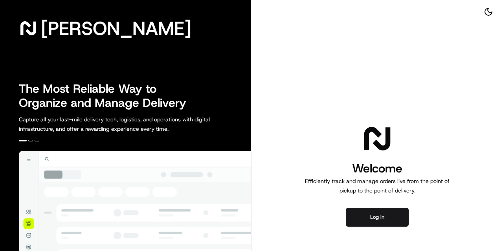 This screenshot has width=503, height=251. I want to click on p: Capture all your last-mile delivery tech, logistics, and operations with digital infrastructure, ..., so click(132, 124).